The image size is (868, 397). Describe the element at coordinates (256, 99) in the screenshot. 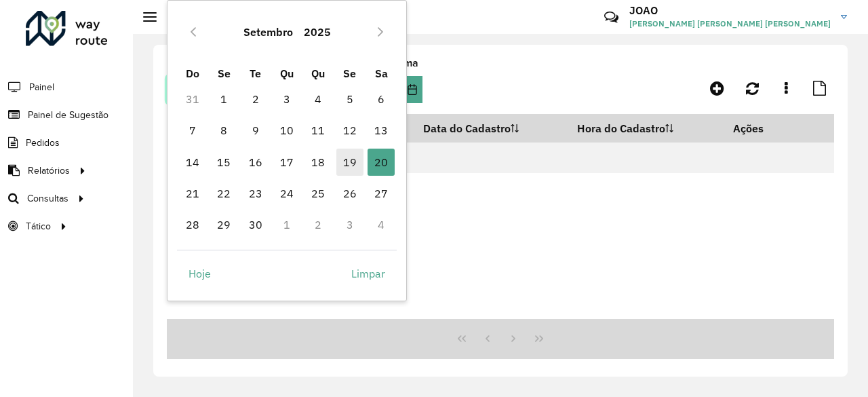

I see `span: 2` at that location.